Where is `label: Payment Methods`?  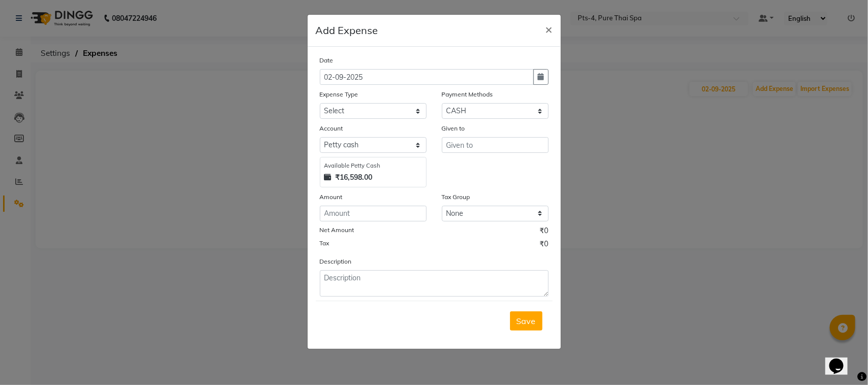
label: Payment Methods is located at coordinates (467, 94).